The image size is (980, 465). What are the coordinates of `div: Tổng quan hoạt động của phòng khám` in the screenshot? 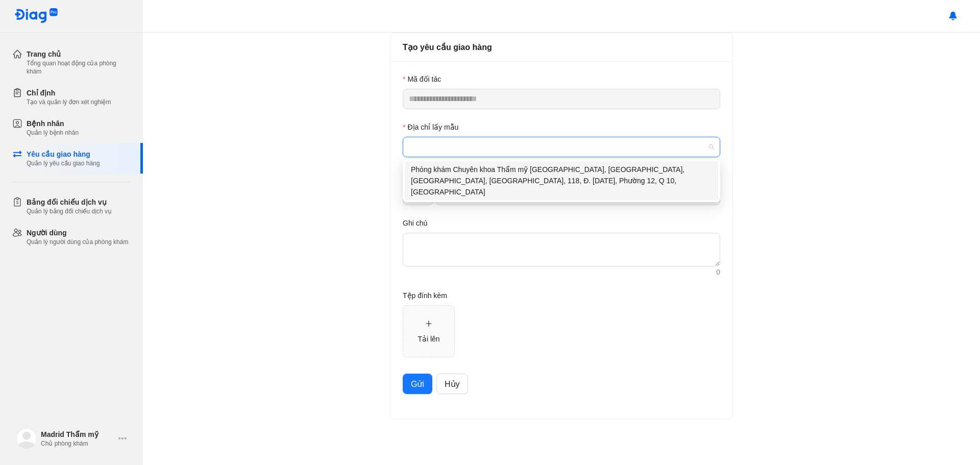 It's located at (79, 67).